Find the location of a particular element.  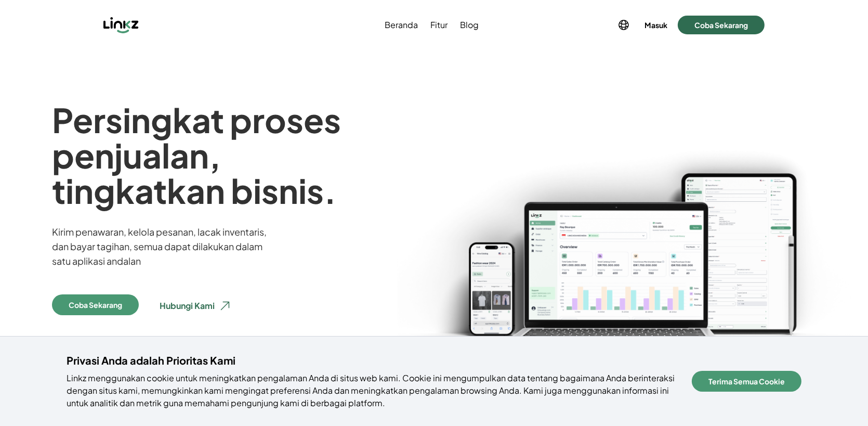

h1: Persingkat proses penjualan, tingkatkan bisnis. is located at coordinates (204, 155).